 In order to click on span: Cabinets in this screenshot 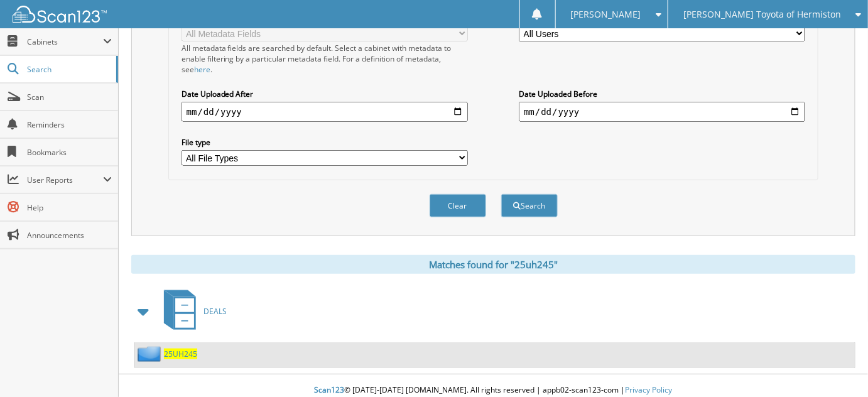, I will do `click(65, 41)`.